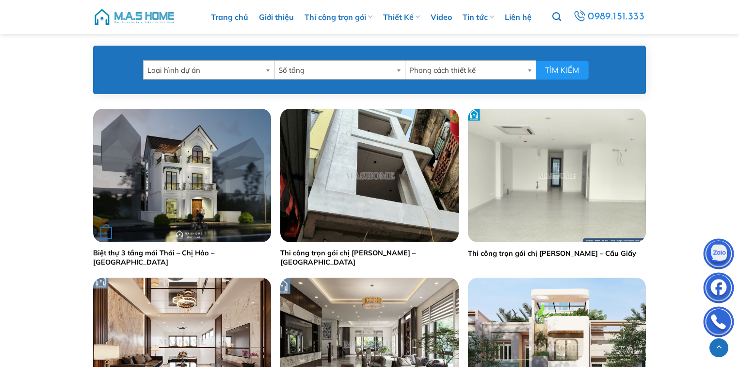  What do you see at coordinates (562, 70) in the screenshot?
I see `button: Tìm kiếm` at bounding box center [562, 70].